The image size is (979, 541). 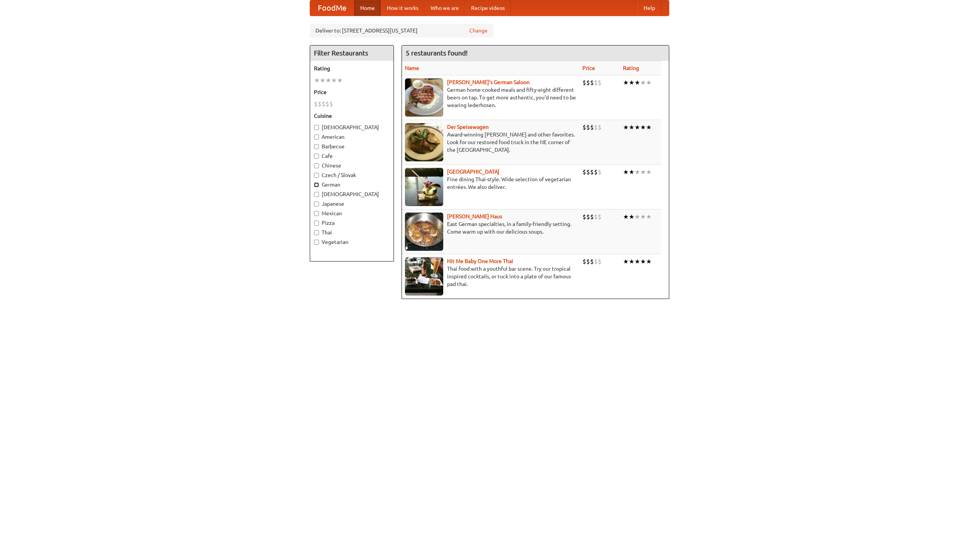 What do you see at coordinates (424, 277) in the screenshot?
I see `img: babythai.jpg` at bounding box center [424, 277].